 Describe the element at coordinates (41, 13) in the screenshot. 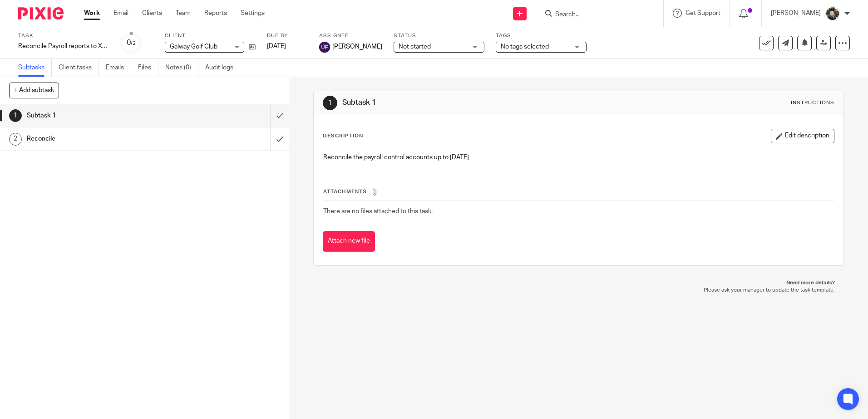

I see `img: Pixie` at that location.